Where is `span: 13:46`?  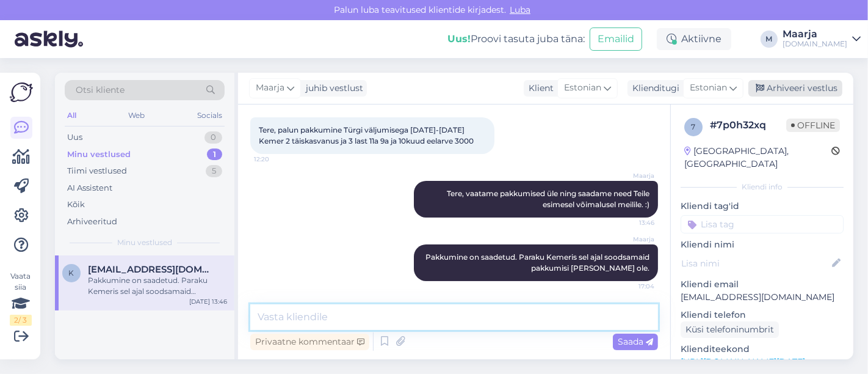
span: 13:46 is located at coordinates (632, 223).